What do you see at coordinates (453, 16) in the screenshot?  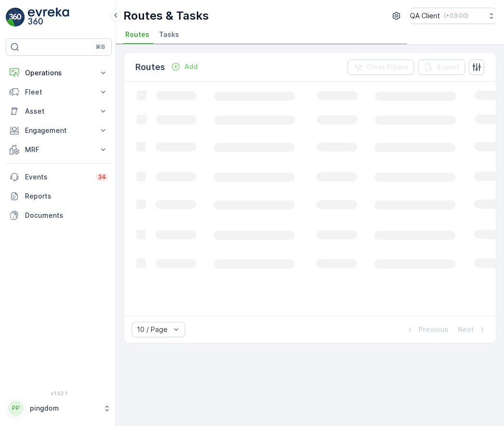 I see `button: QA Client(+03:00)` at bounding box center [453, 16].